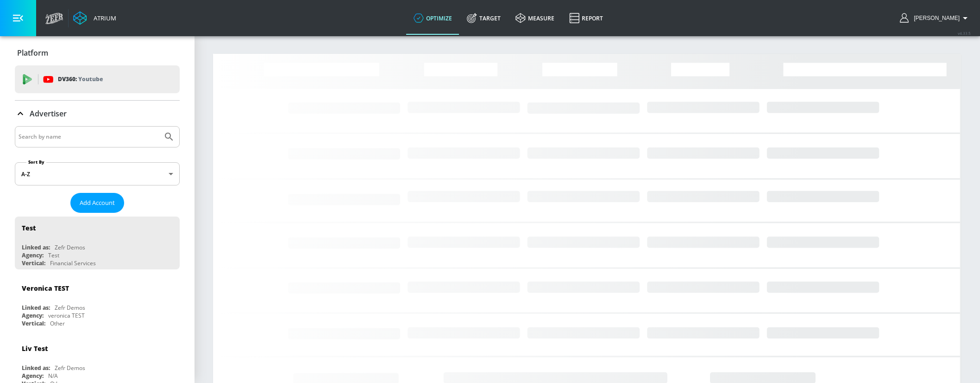 The width and height of the screenshot is (980, 383). What do you see at coordinates (97, 53) in the screenshot?
I see `div: Platform` at bounding box center [97, 53].